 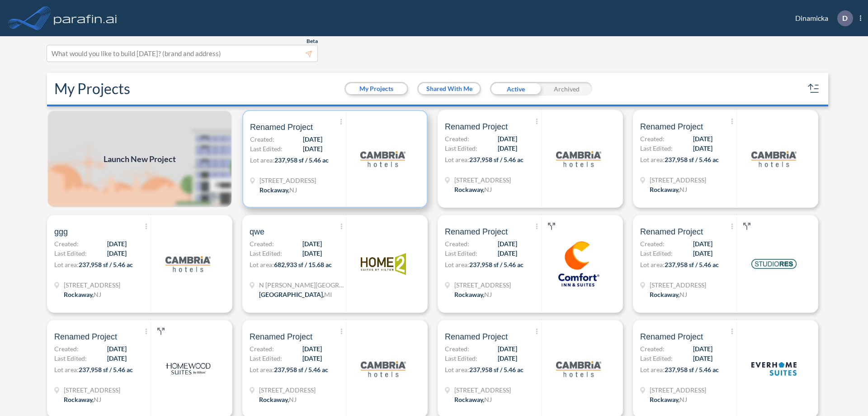 What do you see at coordinates (61, 232) in the screenshot?
I see `span: ggg` at bounding box center [61, 232].